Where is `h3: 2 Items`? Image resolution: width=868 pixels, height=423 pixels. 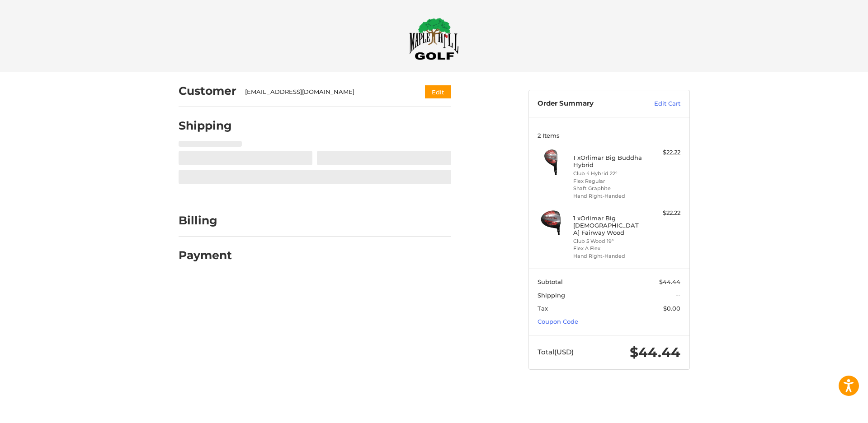
h3: 2 Items is located at coordinates (609, 136).